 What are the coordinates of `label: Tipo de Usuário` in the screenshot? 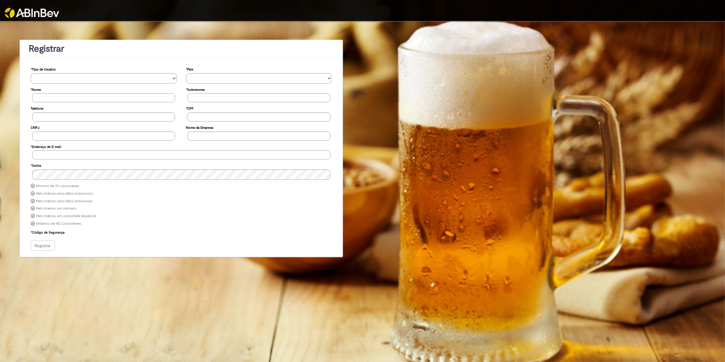 It's located at (43, 69).